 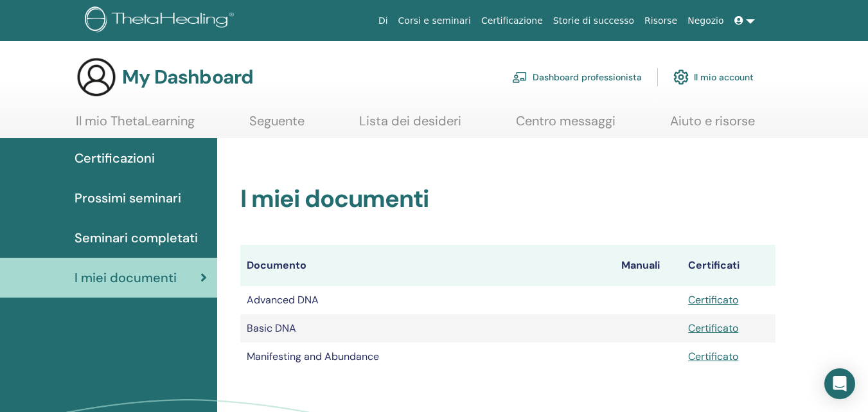 What do you see at coordinates (565, 125) in the screenshot?
I see `a: Centro messaggi` at bounding box center [565, 125].